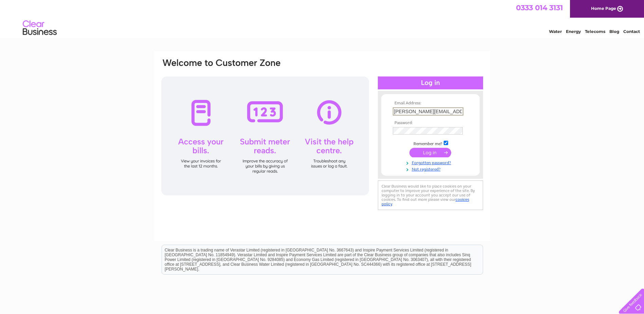  Describe the element at coordinates (431, 162) in the screenshot. I see `a: Forgotten password?` at that location.